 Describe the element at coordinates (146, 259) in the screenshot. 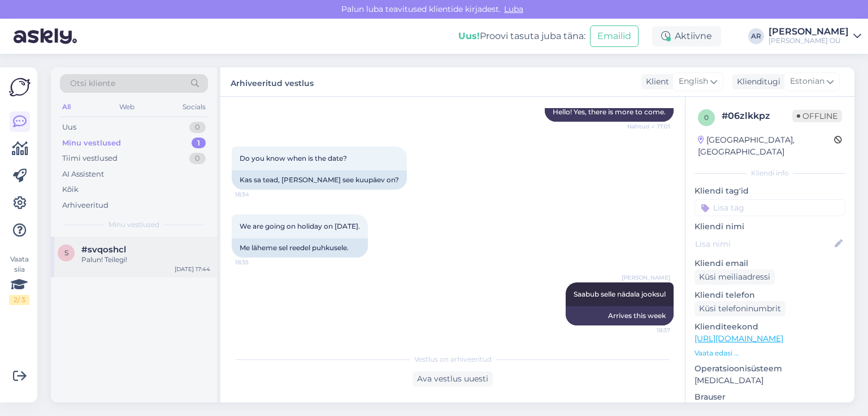

I see `div: Palun! Teilegi!` at that location.